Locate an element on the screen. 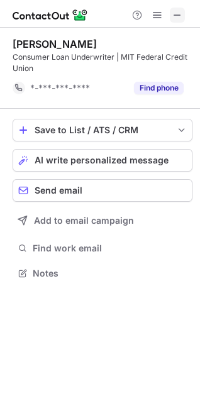  span: Send email is located at coordinates (58, 191).